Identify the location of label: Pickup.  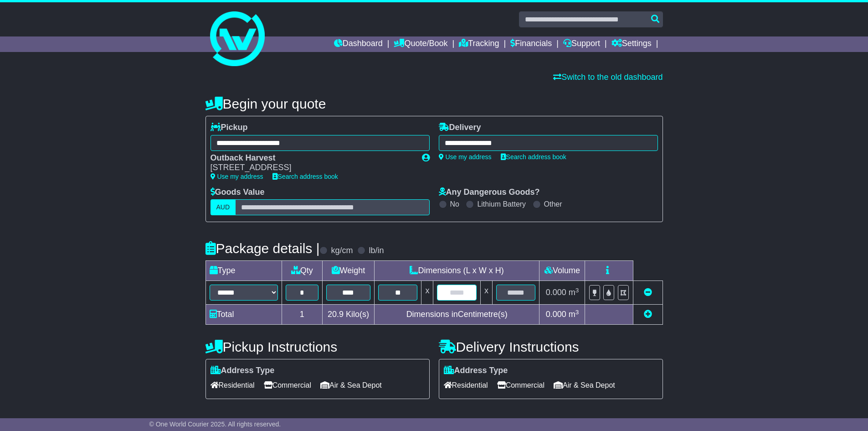
(230, 128).